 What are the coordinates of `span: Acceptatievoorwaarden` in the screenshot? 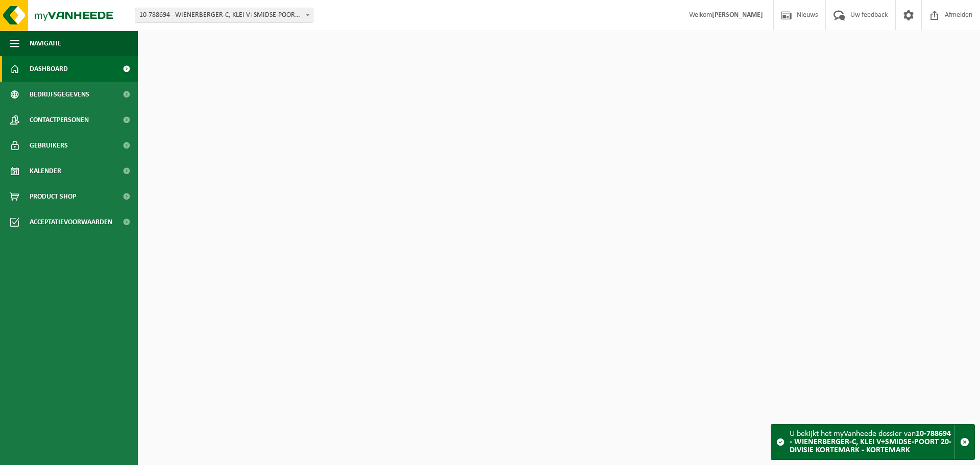 It's located at (71, 222).